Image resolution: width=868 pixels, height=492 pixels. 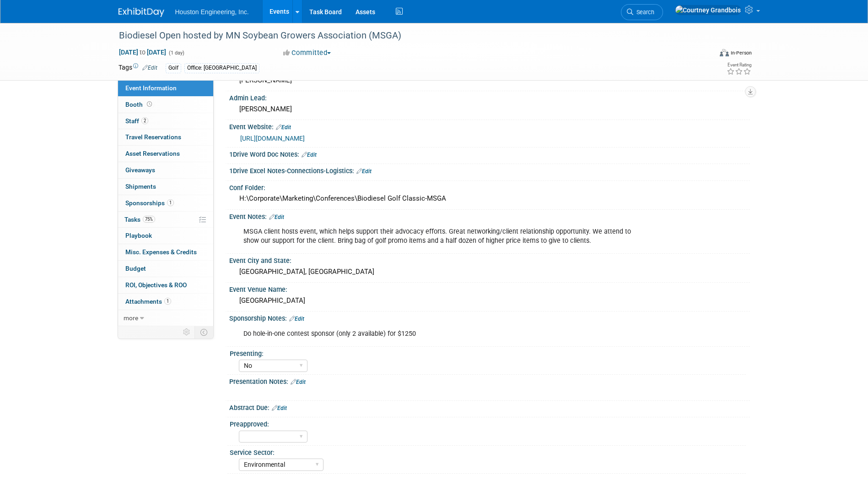 What do you see at coordinates (173, 68) in the screenshot?
I see `div: Golf` at bounding box center [173, 68].